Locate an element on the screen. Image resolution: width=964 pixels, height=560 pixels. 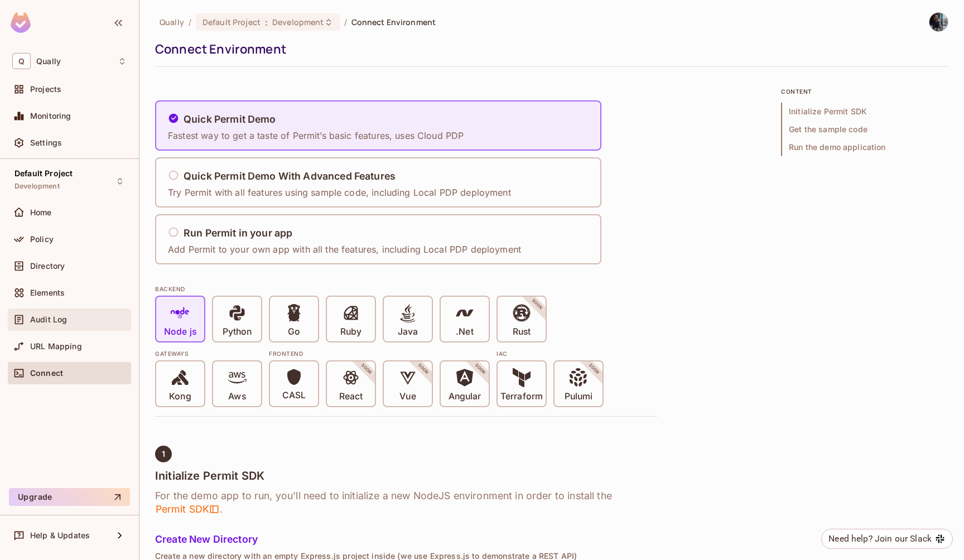
p: React is located at coordinates (351, 396).